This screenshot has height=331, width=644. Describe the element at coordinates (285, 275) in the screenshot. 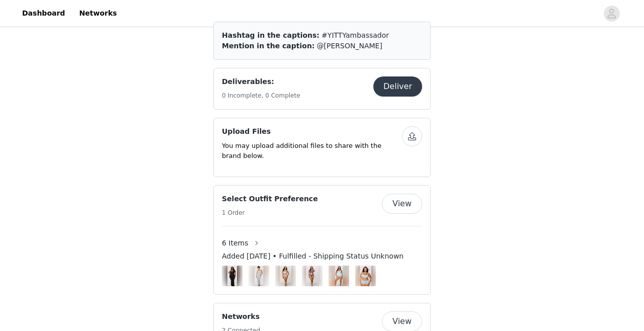

I see `img: #6 OUTFIT` at that location.